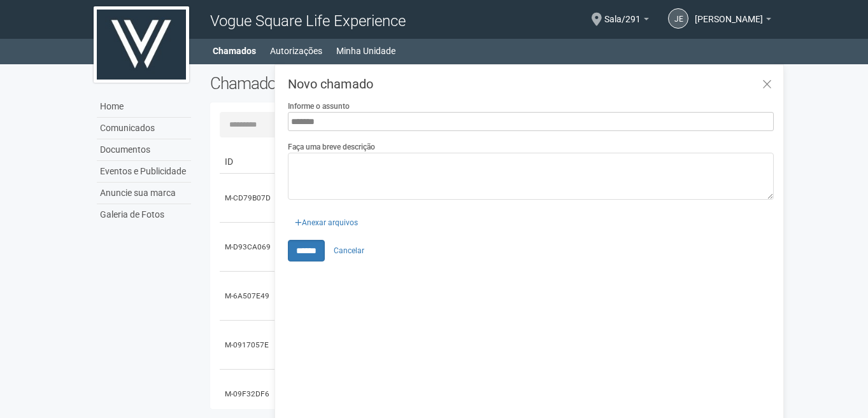 The image size is (868, 418). Describe the element at coordinates (326, 219) in the screenshot. I see `div: Anexar arquivos` at that location.